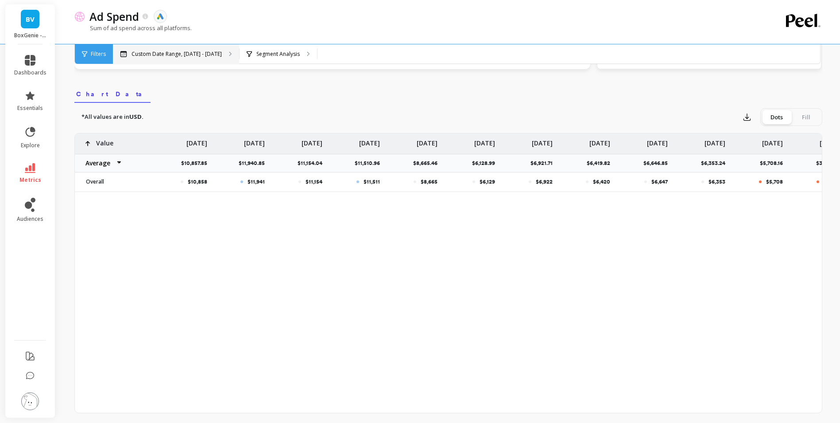 The width and height of the screenshot is (840, 423). Describe the element at coordinates (777, 117) in the screenshot. I see `div: Dots` at that location.